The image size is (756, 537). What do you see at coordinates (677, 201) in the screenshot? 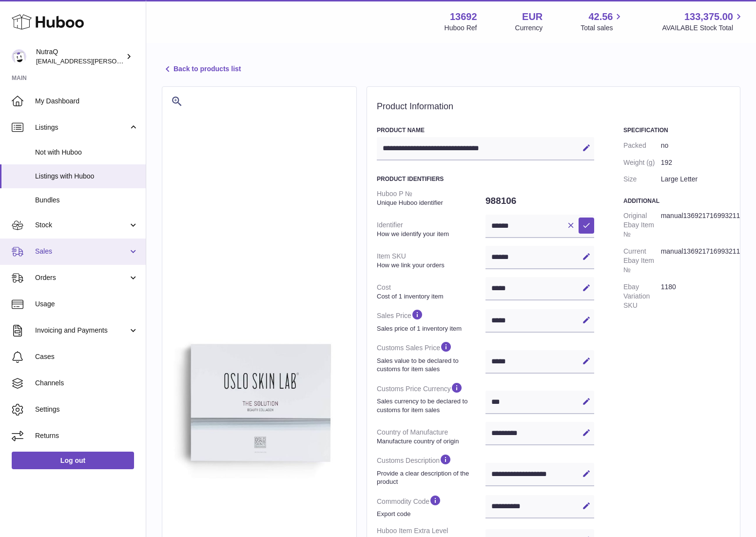
I see `h3: Additional` at bounding box center [677, 201].